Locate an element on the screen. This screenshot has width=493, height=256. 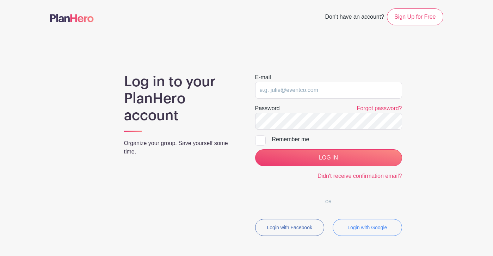
span: Don't have an account? is located at coordinates (355, 18).